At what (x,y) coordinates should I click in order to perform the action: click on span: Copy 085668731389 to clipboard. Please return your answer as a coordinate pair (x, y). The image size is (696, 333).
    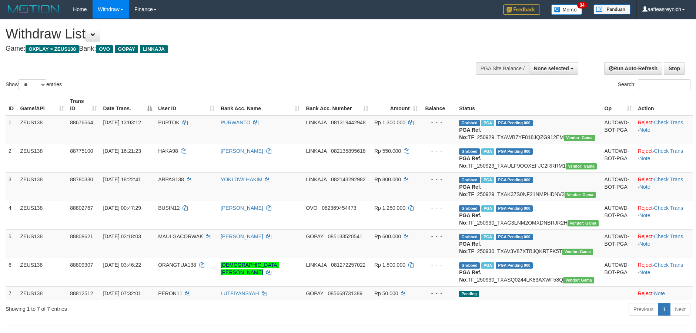
    Looking at the image, I should click on (345, 294).